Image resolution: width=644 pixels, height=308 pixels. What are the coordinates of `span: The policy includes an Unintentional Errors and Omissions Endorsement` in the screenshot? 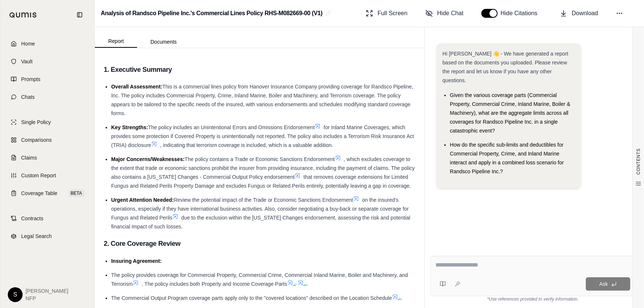 It's located at (232, 128).